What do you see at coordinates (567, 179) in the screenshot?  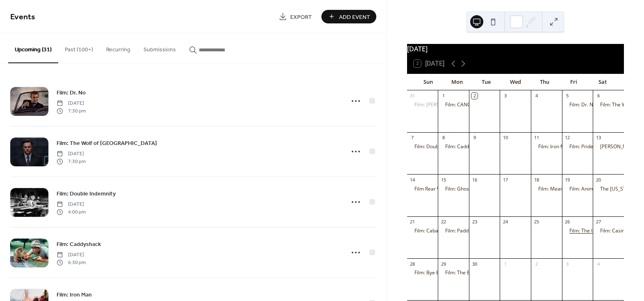 I see `div: 19` at bounding box center [567, 179].